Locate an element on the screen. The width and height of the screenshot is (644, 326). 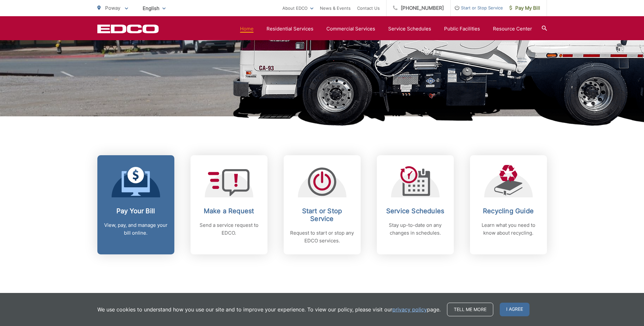
a: About EDCO is located at coordinates (298, 8).